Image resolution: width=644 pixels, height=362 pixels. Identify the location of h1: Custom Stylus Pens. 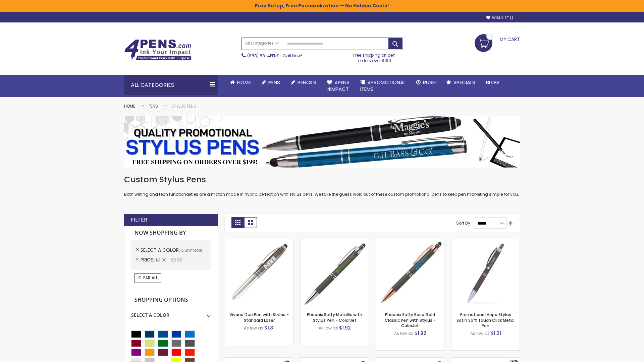
(322, 180).